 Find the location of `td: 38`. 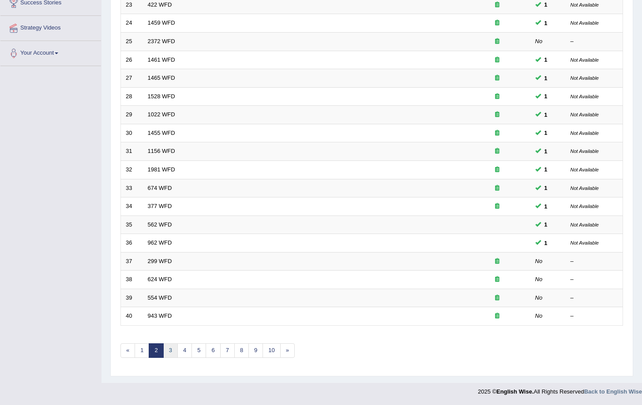

td: 38 is located at coordinates (132, 280).